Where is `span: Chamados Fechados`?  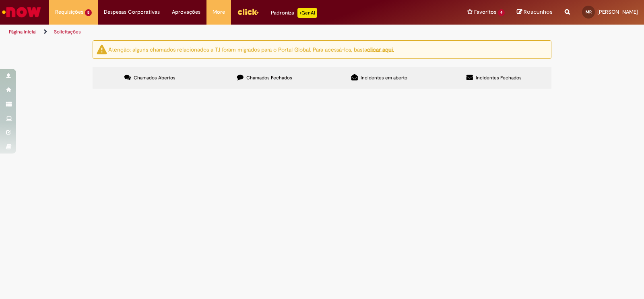
span: Chamados Fechados is located at coordinates (269, 78).